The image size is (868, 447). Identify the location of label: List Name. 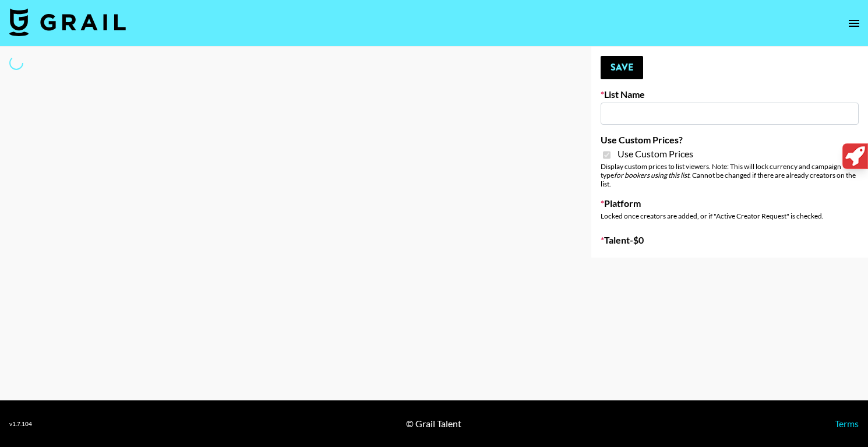
(729, 95).